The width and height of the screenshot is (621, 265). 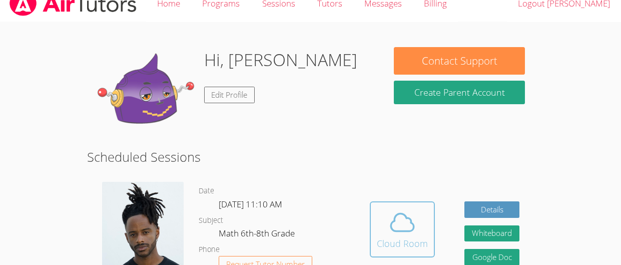 What do you see at coordinates (402, 229) in the screenshot?
I see `button: Cloud Room` at bounding box center [402, 229].